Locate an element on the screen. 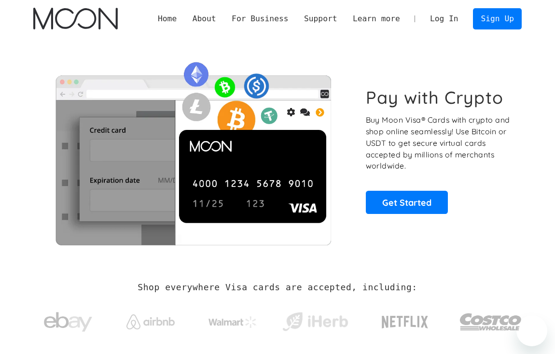 This screenshot has width=555, height=354. a: Airbnb is located at coordinates (150, 319).